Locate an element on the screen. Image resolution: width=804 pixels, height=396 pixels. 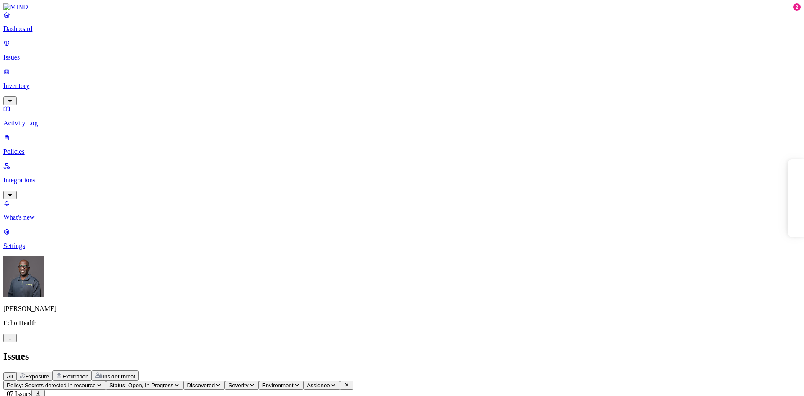
span: Assignee is located at coordinates (318, 385).